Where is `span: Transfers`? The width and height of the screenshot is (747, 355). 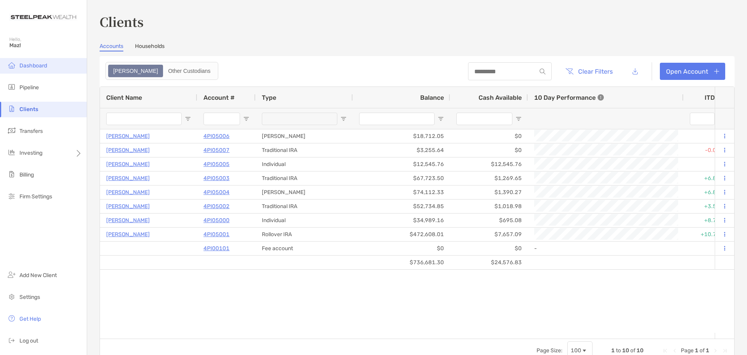 span: Transfers is located at coordinates (31, 131).